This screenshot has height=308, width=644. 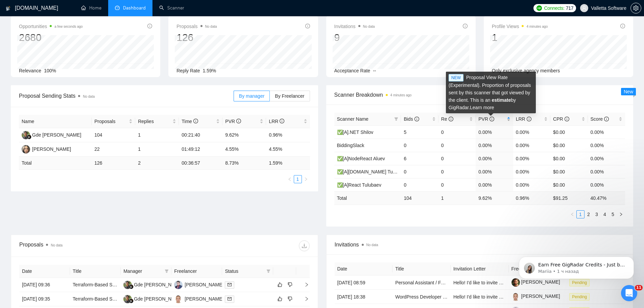 What do you see at coordinates (636, 8) in the screenshot?
I see `a: setting` at bounding box center [636, 8].